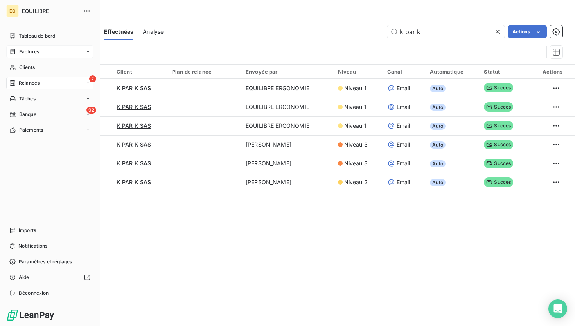 Image resolution: width=575 pixels, height=326 pixels. What do you see at coordinates (358, 72) in the screenshot?
I see `div: Niveau` at bounding box center [358, 72].